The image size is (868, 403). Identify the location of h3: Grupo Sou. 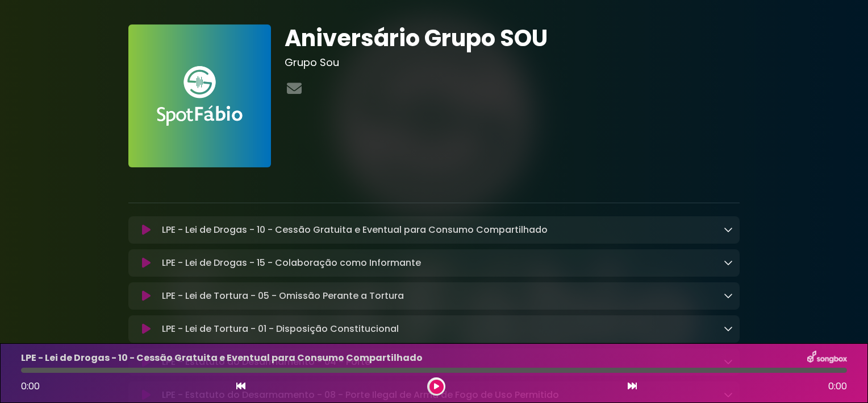
(512, 63).